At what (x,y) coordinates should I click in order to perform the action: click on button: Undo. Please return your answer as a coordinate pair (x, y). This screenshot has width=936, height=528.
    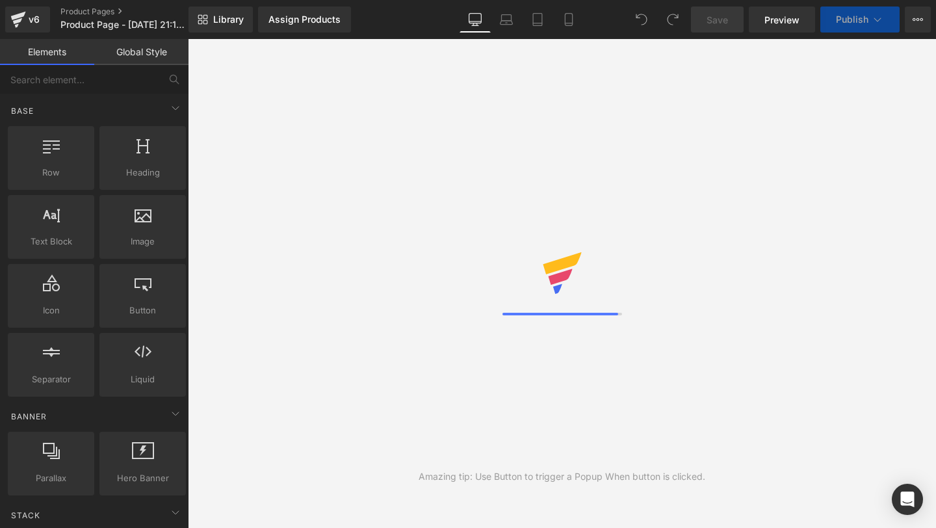
    Looking at the image, I should click on (642, 19).